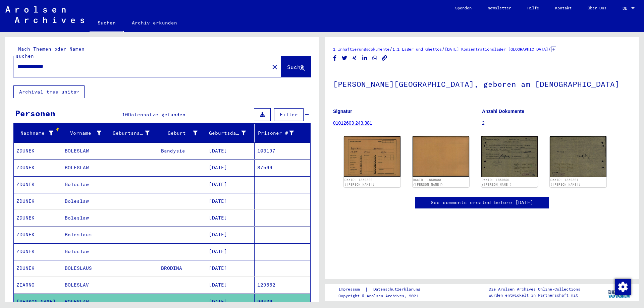 This screenshot has width=644, height=308. What do you see at coordinates (375, 58) in the screenshot?
I see `button: Share on WhatsApp` at bounding box center [375, 58].